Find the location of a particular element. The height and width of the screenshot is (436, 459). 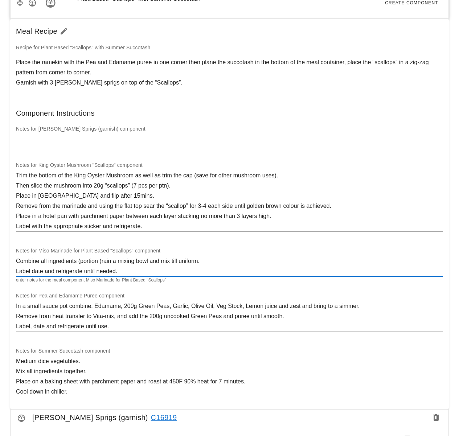

div: Component Instructions is located at coordinates (229, 113).